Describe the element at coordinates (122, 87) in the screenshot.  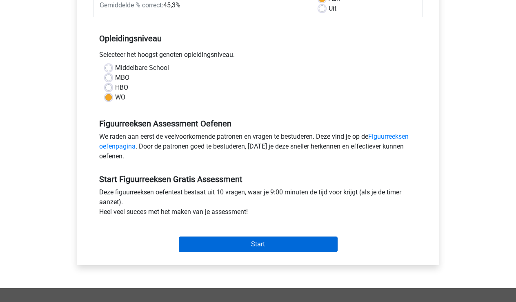
I see `label: HBO` at that location.